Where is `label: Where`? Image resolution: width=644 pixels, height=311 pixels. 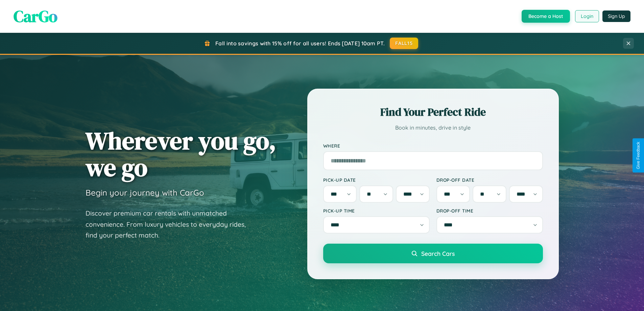 label: Where is located at coordinates (433, 145).